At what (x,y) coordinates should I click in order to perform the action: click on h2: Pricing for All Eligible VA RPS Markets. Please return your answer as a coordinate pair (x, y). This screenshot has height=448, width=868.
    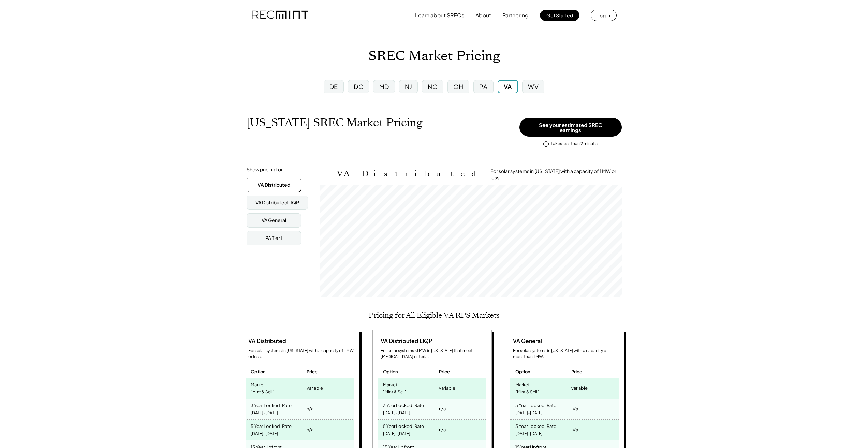
    Looking at the image, I should click on (434, 315).